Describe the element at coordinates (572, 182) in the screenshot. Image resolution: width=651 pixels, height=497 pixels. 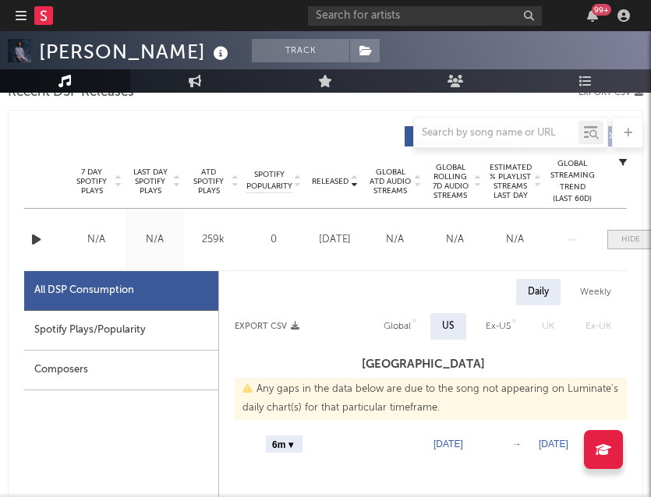
I see `div: Global Streaming Trend (Last 60D)` at that location.